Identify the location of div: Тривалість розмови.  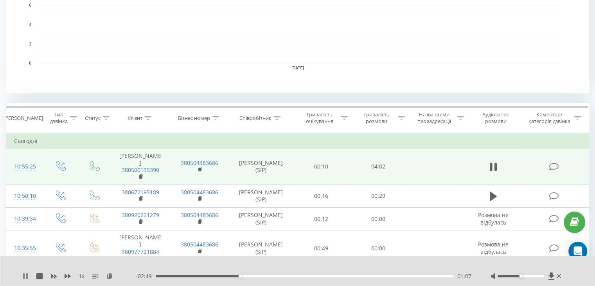
(377, 118).